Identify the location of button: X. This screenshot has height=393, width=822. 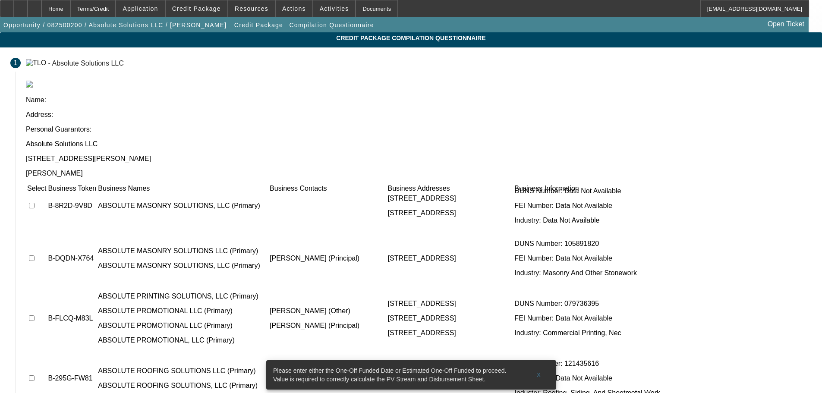
(539, 375).